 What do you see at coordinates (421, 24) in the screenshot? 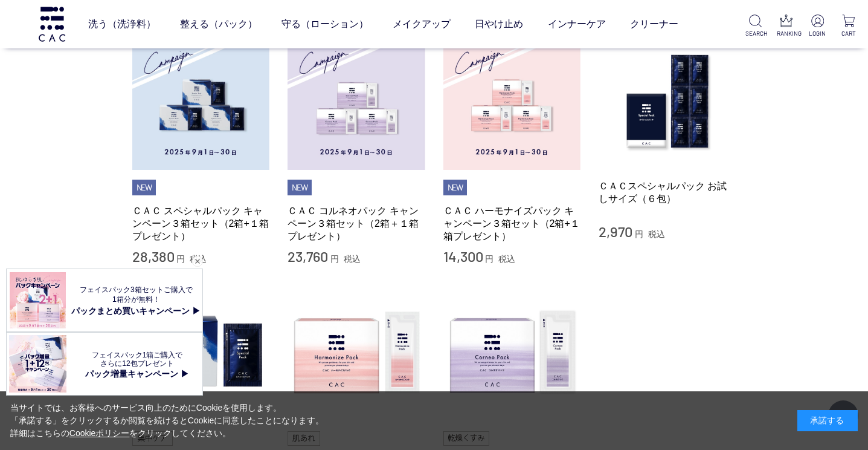
I see `a: メイクアップ` at bounding box center [421, 24].